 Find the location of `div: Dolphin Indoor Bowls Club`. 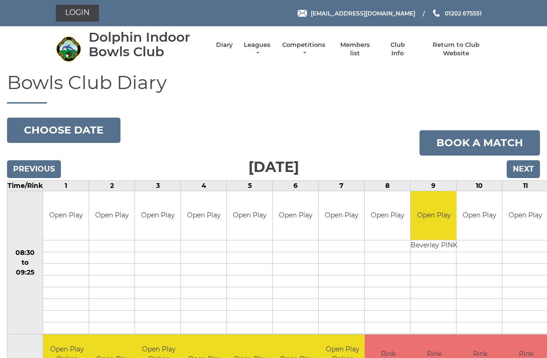

div: Dolphin Indoor Bowls Club is located at coordinates (148, 45).